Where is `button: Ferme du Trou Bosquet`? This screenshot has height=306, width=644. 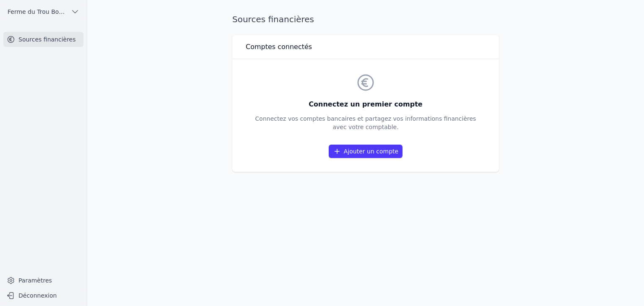 button: Ferme du Trou Bosquet is located at coordinates (43, 12).